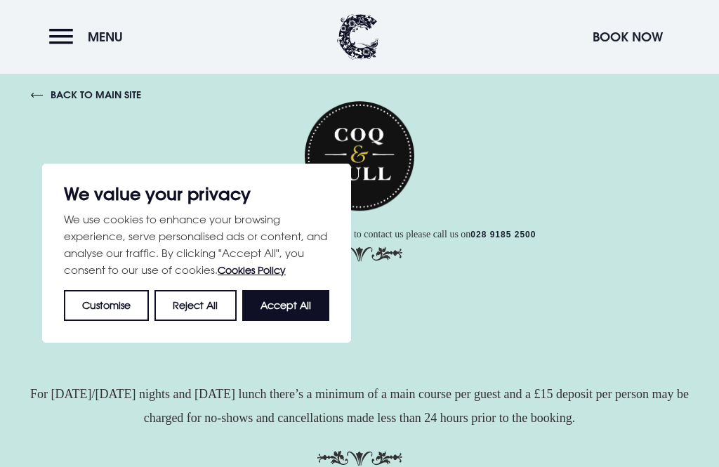 The height and width of the screenshot is (467, 719). What do you see at coordinates (488, 178) in the screenshot?
I see `a: 028 9185 2500` at bounding box center [488, 178].